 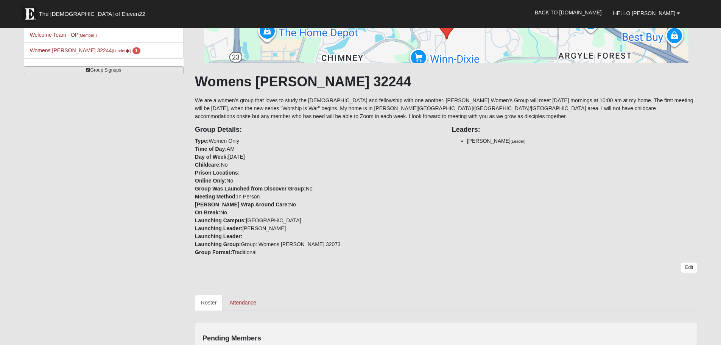 What do you see at coordinates (211, 157) in the screenshot?
I see `strong: Day of Week:` at bounding box center [211, 157].